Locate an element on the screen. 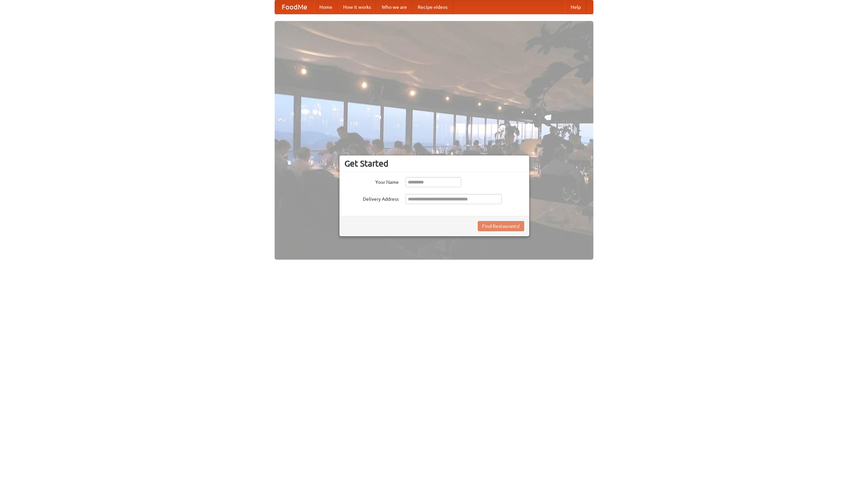 The width and height of the screenshot is (868, 479). a: Who we are is located at coordinates (394, 7).